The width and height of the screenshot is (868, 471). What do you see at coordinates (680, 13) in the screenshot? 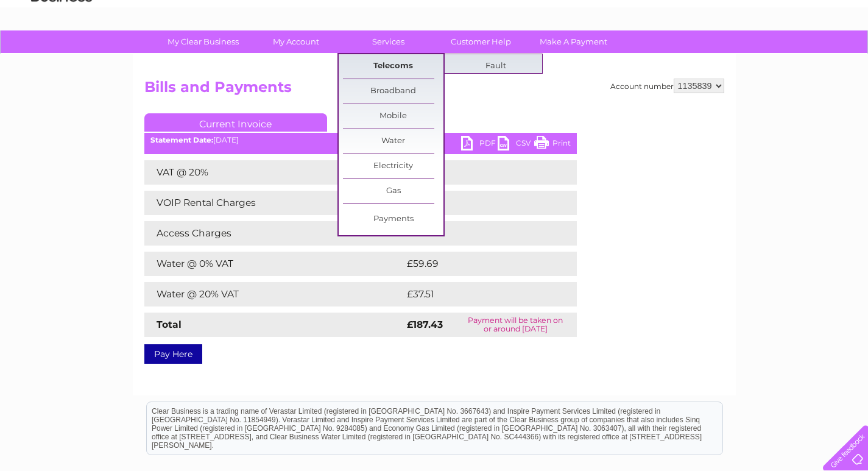
I see `span: 0333 014 3131` at bounding box center [680, 13].